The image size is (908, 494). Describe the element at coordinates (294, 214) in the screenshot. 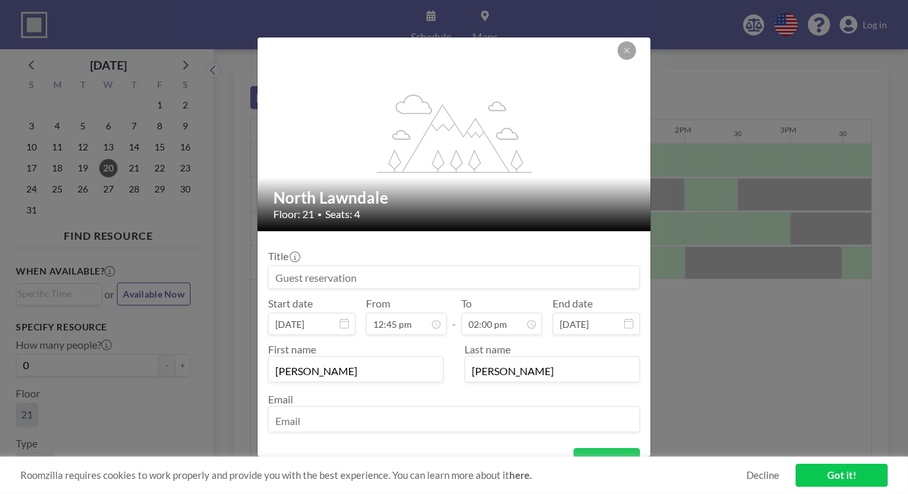

I see `span: Floor: 21` at that location.